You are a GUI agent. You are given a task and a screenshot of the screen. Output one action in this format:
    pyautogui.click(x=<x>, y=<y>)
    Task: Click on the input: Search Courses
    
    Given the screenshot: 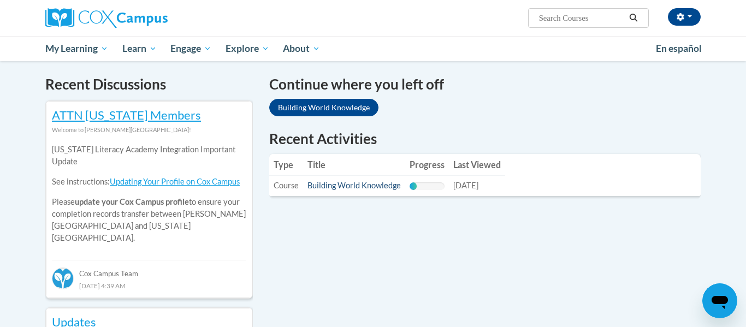 What is the action you would take?
    pyautogui.click(x=581, y=18)
    